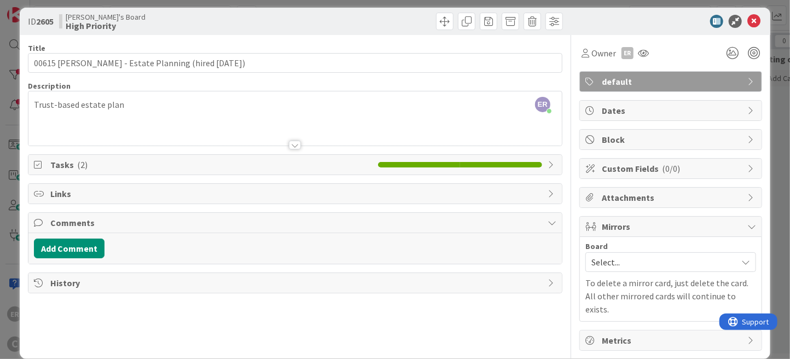  Describe the element at coordinates (69, 248) in the screenshot. I see `button: Add Comment` at that location.